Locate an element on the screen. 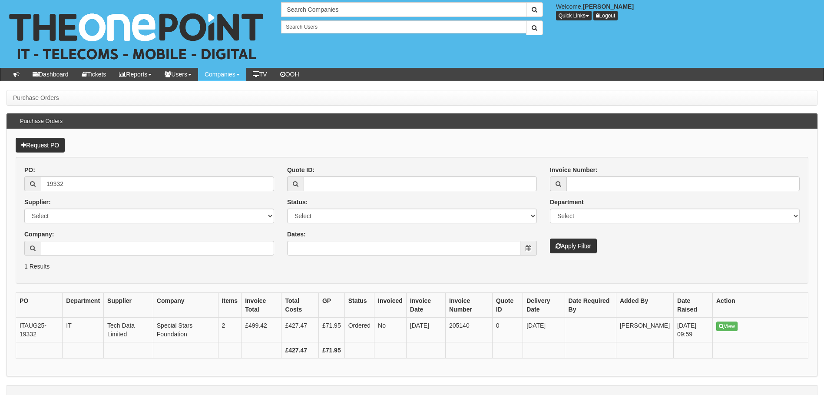  input: Search Companies is located at coordinates (403, 10).